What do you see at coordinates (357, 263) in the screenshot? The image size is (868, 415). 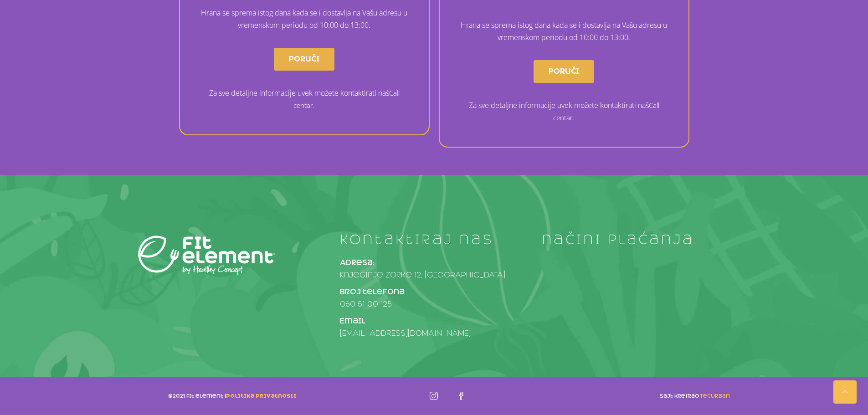 I see `strong: Adresa:` at bounding box center [357, 263].